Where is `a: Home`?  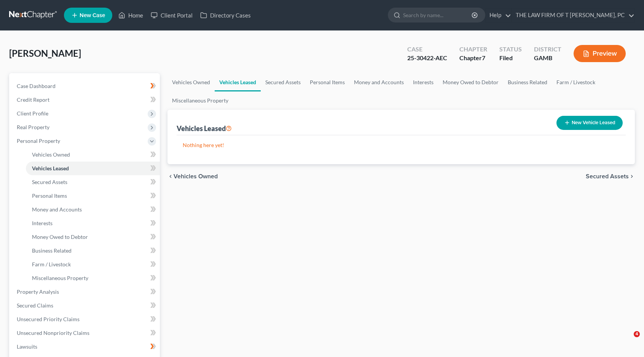
a: Home is located at coordinates (130, 15).